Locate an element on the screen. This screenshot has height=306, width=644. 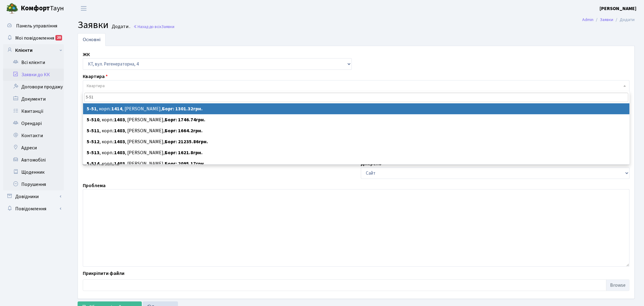
b: Борг: 2095.17грн. is located at coordinates (185, 163).